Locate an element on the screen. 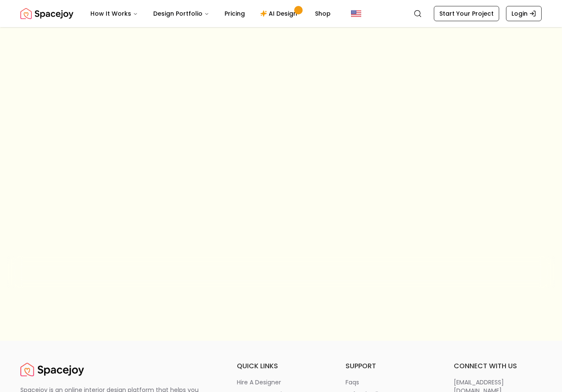 Image resolution: width=562 pixels, height=392 pixels. h6: support is located at coordinates (389, 367).